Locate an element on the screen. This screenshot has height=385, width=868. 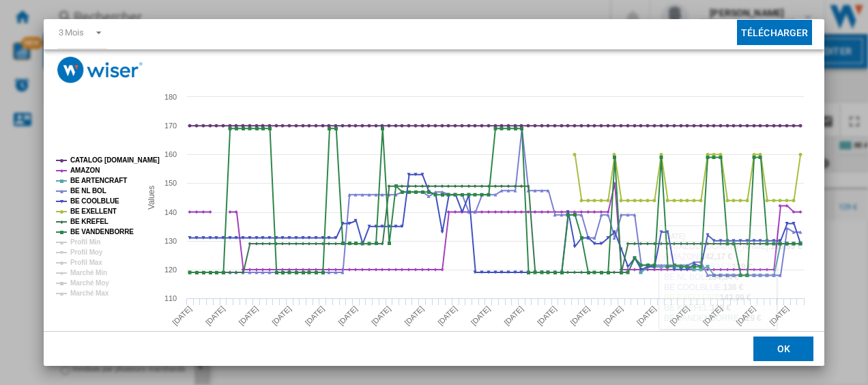
tspan: 180 is located at coordinates (171, 97).